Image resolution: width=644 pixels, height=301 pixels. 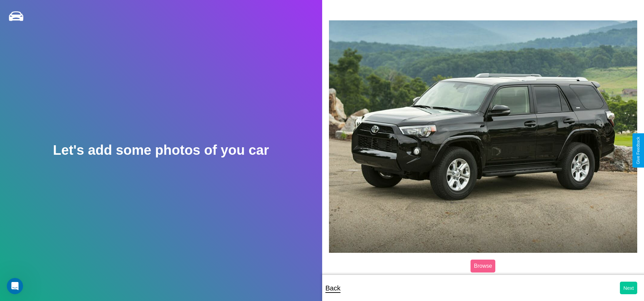 I want to click on div: Give Feedback, so click(x=638, y=150).